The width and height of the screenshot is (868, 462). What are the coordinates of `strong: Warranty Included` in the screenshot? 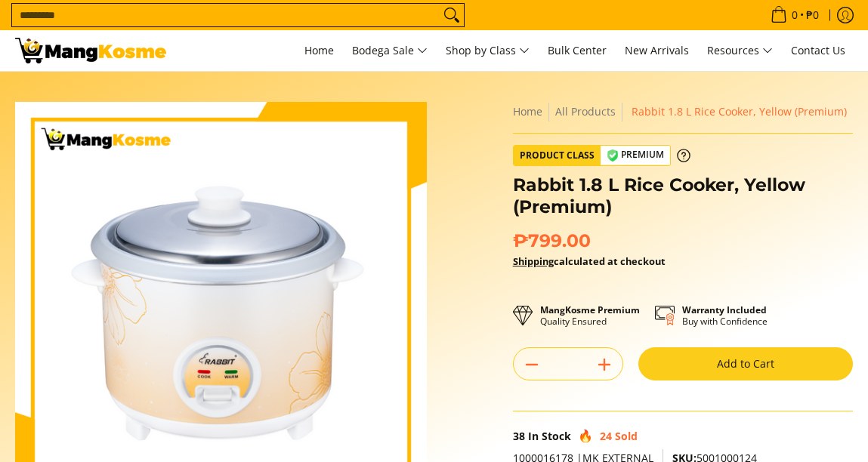 It's located at (724, 310).